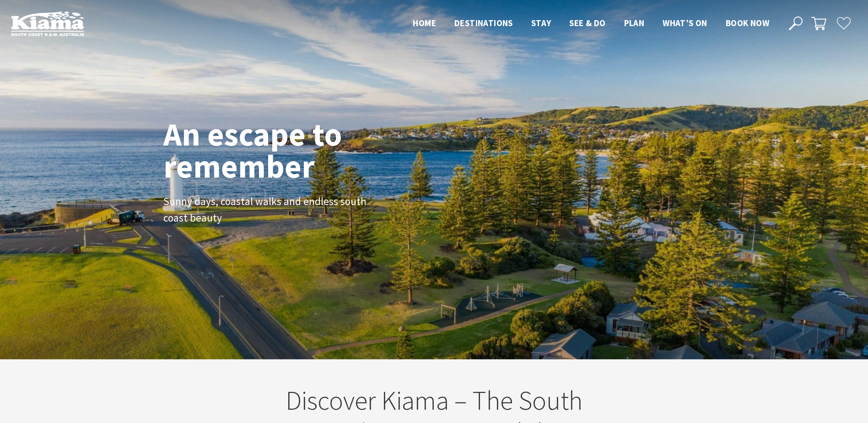  I want to click on h1: An escape to remember, so click(289, 150).